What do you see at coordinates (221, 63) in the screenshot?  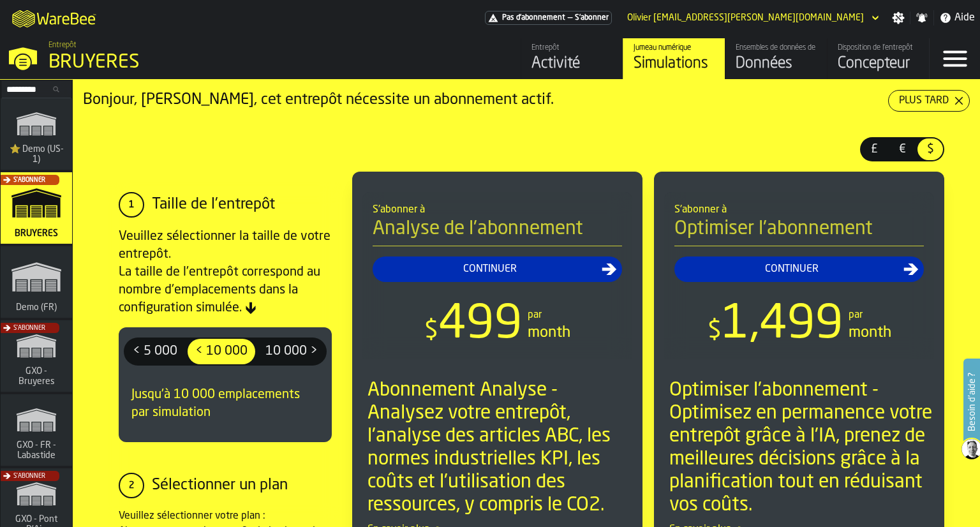 I see `div: BRUYERES` at bounding box center [221, 63].